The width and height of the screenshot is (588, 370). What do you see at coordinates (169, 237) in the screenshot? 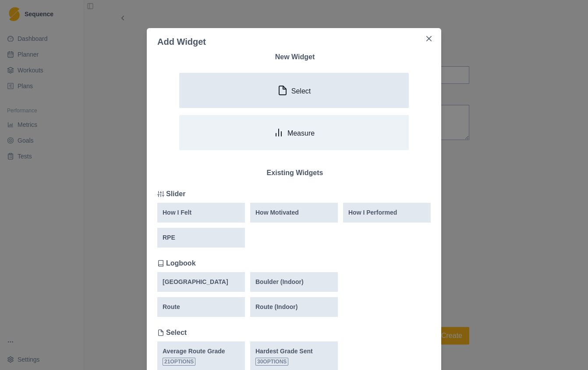
I see `p: RPE` at bounding box center [169, 237].